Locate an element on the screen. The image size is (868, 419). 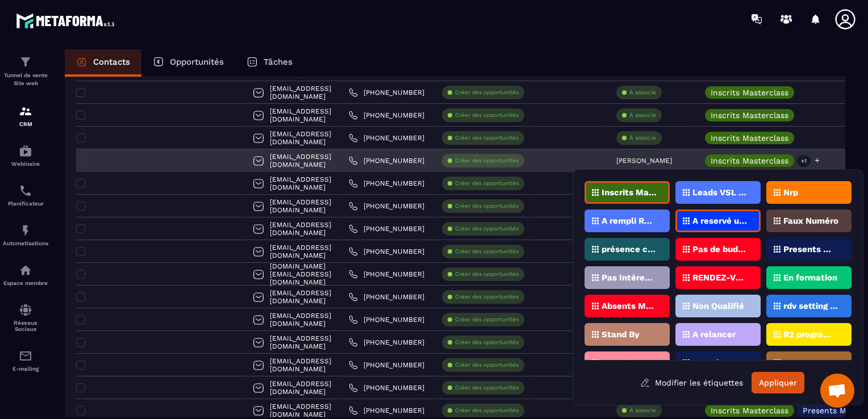
p: Nrp is located at coordinates (791, 193).